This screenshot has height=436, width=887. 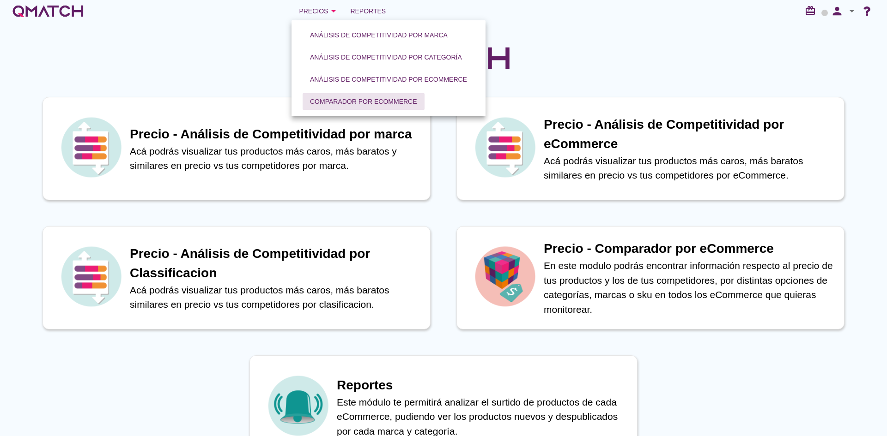 I want to click on div: white-qmatch-logo, so click(x=48, y=11).